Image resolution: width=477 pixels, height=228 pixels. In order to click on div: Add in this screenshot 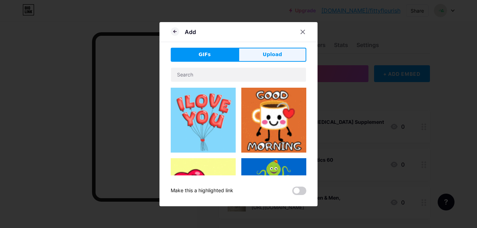, I will do `click(190, 32)`.